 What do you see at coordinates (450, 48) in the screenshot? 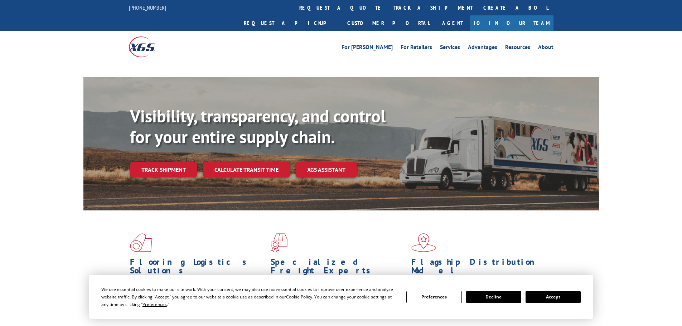
I see `a: Services` at bounding box center [450, 48].